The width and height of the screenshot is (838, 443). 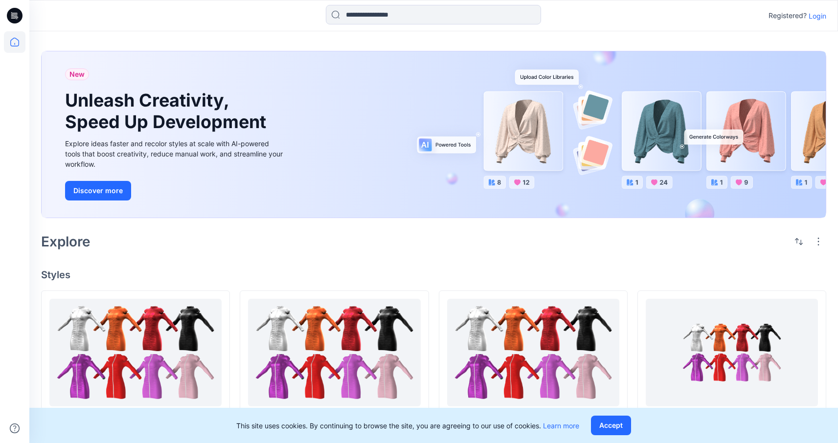 I want to click on p: Registered?, so click(x=788, y=16).